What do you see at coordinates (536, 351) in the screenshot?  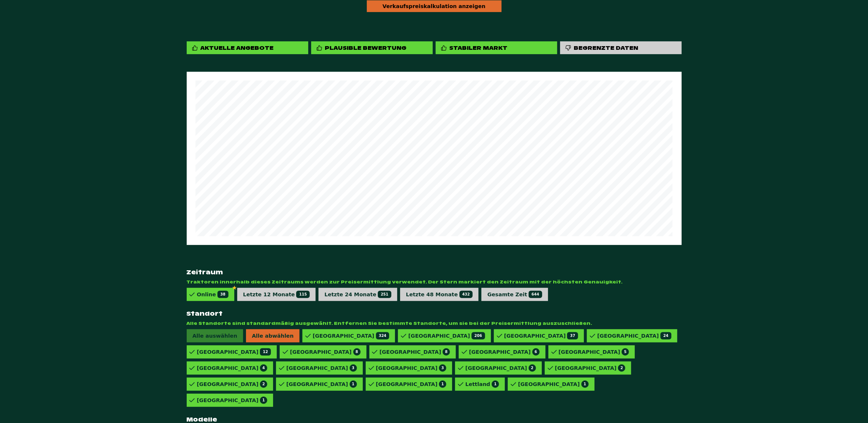 I see `span: 6` at bounding box center [536, 351].